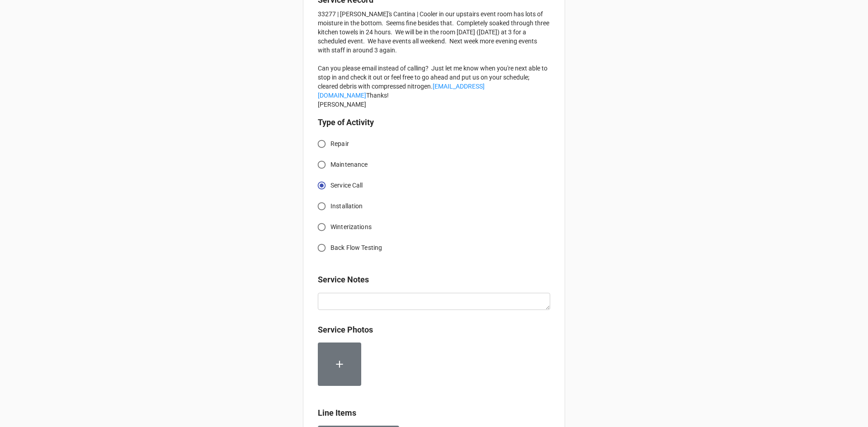 The width and height of the screenshot is (868, 427). I want to click on span: Winterizations, so click(351, 227).